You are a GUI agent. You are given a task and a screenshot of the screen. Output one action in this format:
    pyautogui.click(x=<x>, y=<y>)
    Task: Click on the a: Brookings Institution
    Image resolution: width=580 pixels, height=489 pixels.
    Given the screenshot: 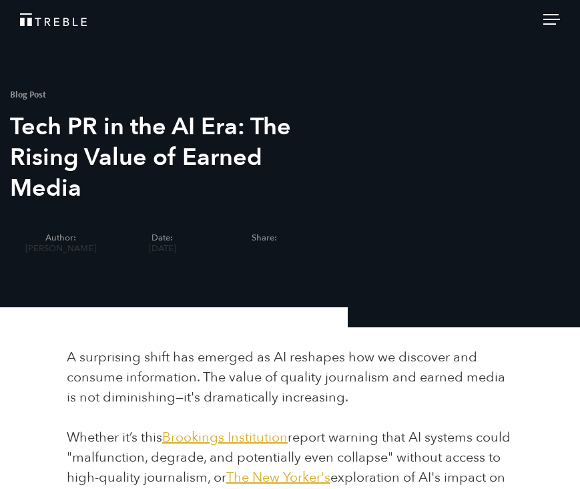 What is the action you would take?
    pyautogui.click(x=225, y=437)
    